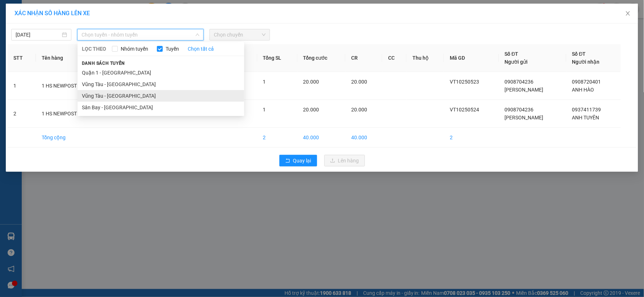 Image resolution: width=644 pixels, height=297 pixels. I want to click on span: Quay lại, so click(302, 161).